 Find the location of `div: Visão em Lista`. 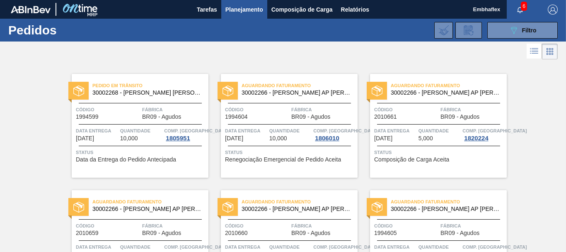

div: Visão em Lista is located at coordinates (534, 51).